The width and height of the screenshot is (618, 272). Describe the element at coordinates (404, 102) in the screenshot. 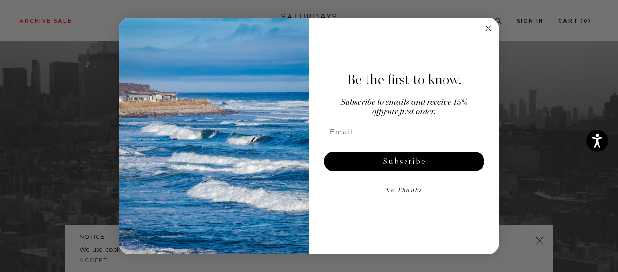

I see `span: Subscribe to emails and receive 15%` at that location.